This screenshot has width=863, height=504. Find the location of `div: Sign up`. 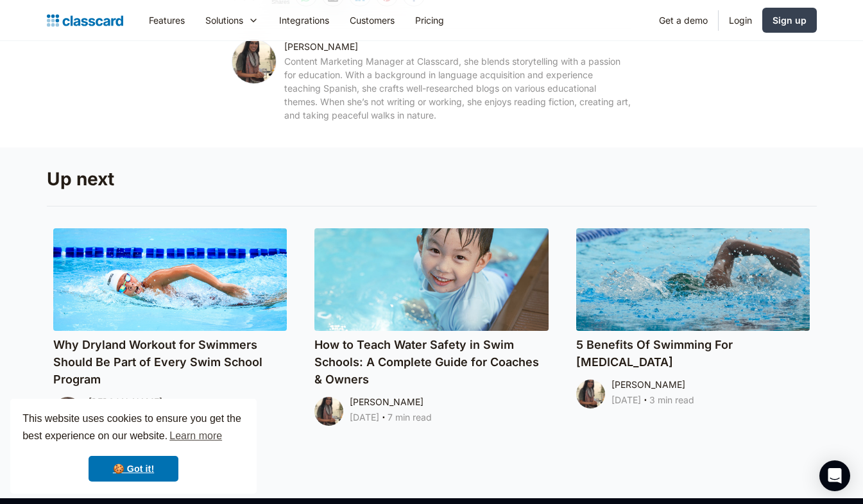

div: Sign up is located at coordinates (789, 20).